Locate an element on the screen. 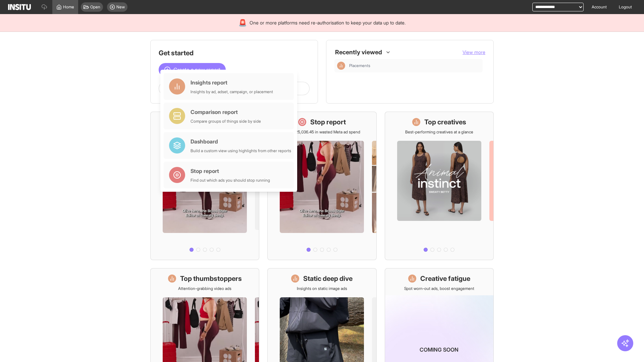 The image size is (644, 362). h1: Static deep dive is located at coordinates (328, 279).